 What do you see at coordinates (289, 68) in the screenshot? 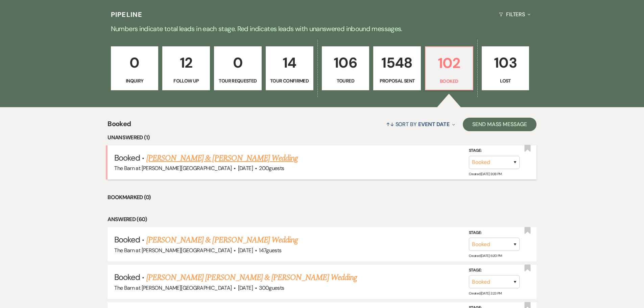
I see `a: 14Tour Confirmed` at bounding box center [289, 68].